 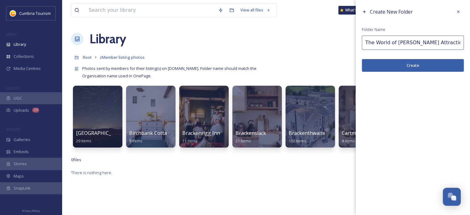 What do you see at coordinates (354, 10) in the screenshot?
I see `a: What's New` at bounding box center [354, 10].